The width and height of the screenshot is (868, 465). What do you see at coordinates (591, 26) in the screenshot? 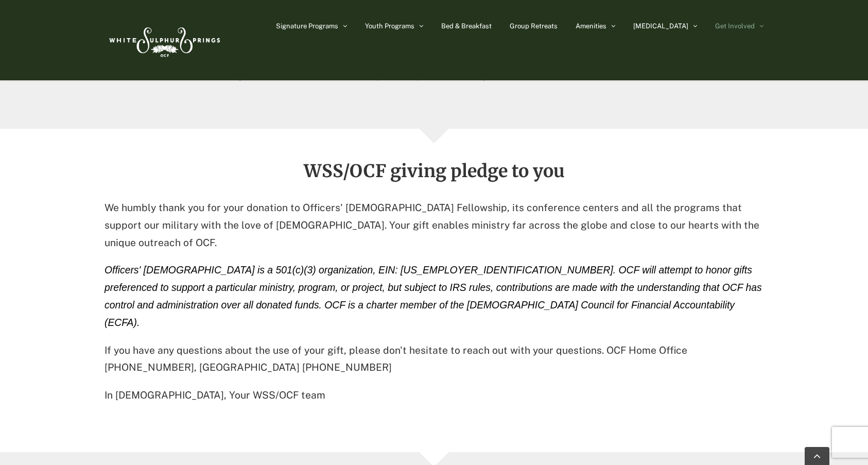
I see `span: Amenities` at bounding box center [591, 26].